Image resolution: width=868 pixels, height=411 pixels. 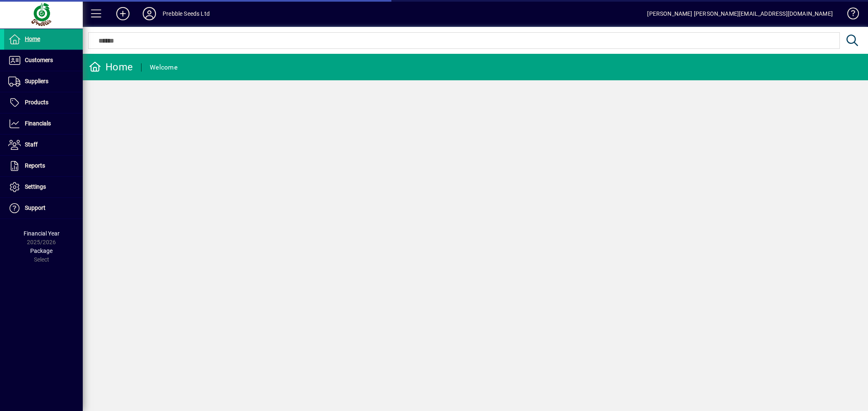 What do you see at coordinates (43, 103) in the screenshot?
I see `a: Products` at bounding box center [43, 103].